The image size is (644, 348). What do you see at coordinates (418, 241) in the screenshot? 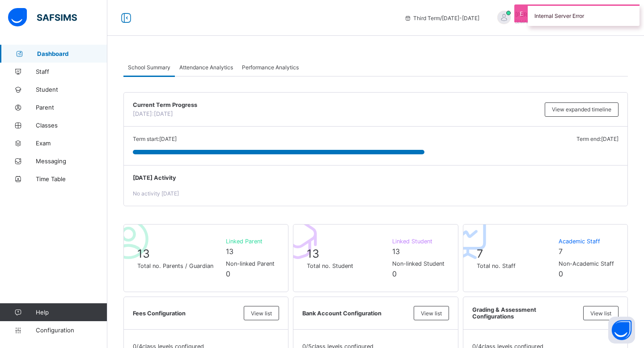
I see `span: Linked Student` at bounding box center [418, 241].